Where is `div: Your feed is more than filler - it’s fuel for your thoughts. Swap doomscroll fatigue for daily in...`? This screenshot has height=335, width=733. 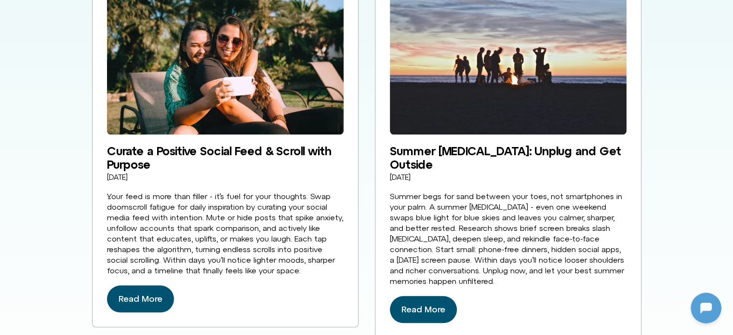 div: Your feed is more than filler - it’s fuel for your thoughts. Swap doomscroll fatigue for daily in... is located at coordinates (225, 233).